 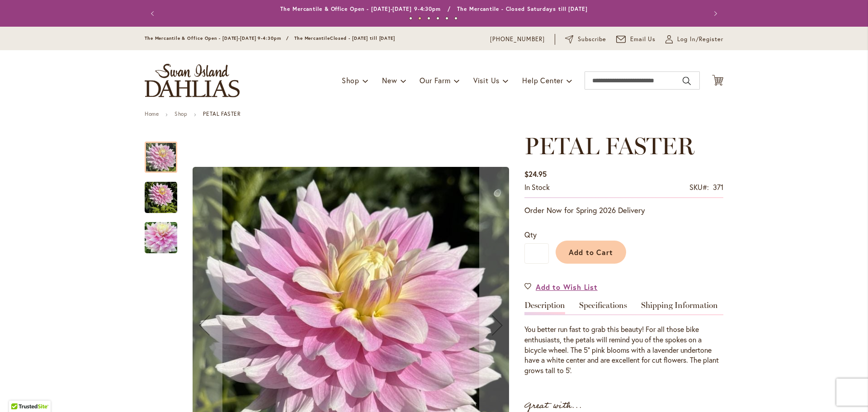 I want to click on a: Shop, so click(x=181, y=114).